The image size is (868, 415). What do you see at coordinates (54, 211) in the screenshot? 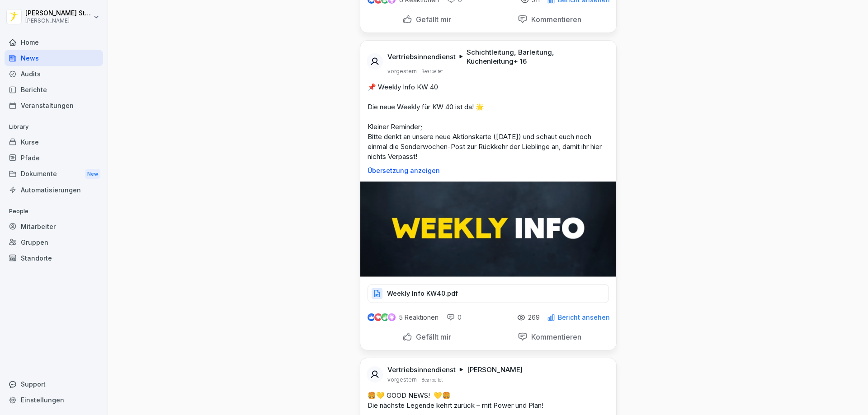
I see `p: People` at bounding box center [54, 211].